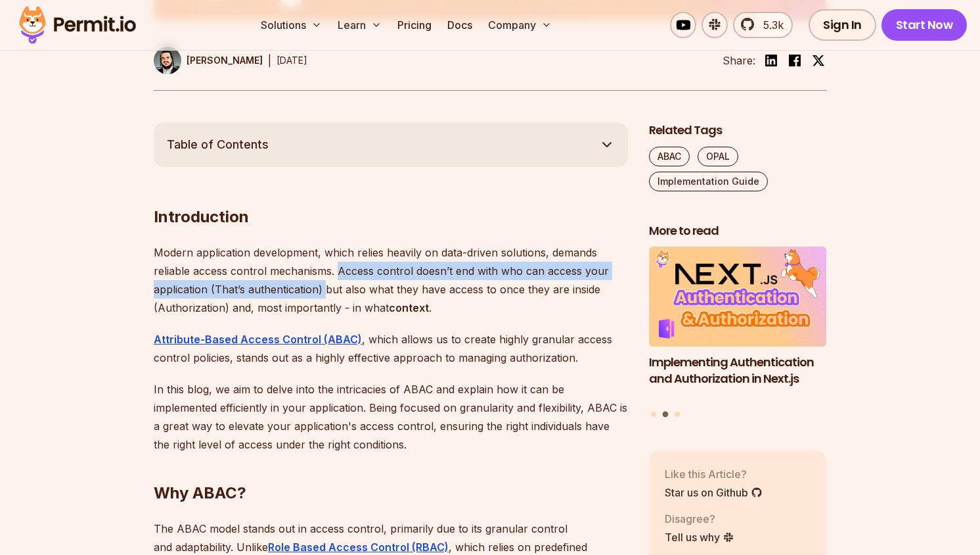  Describe the element at coordinates (700, 519) in the screenshot. I see `p: Disagree?` at that location.